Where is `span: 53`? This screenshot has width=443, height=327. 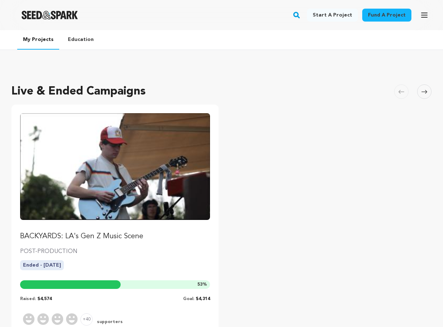 span: 53 is located at coordinates (200, 285).